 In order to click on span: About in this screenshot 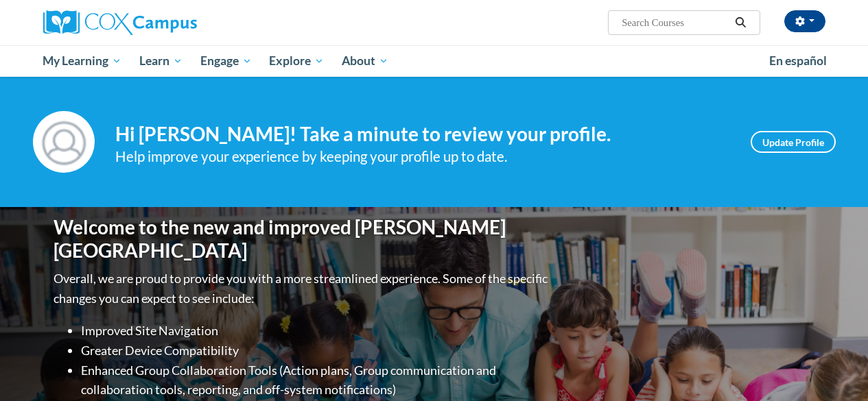, I will do `click(365, 61)`.